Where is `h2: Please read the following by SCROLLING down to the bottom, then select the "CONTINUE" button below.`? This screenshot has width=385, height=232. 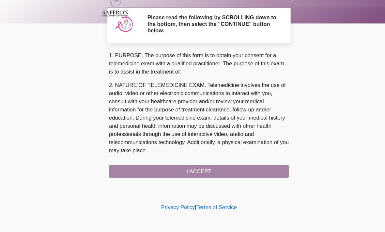
h2: Please read the following by SCROLLING down to the bottom, then select the "CONTINUE" button below. is located at coordinates (206, 32).